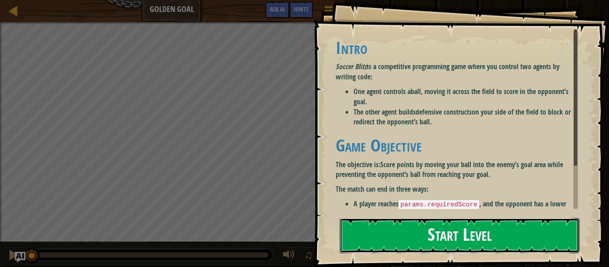 Image resolution: width=609 pixels, height=267 pixels. I want to click on span: Ask AI, so click(277, 9).